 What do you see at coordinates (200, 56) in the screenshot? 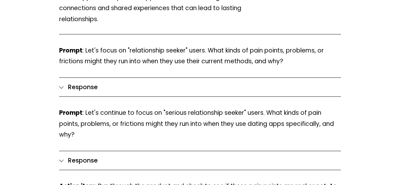
I see `p: : Let's focus on "relationship seeker" users. What kinds of pain points, problems, or frictions m...` at bounding box center [200, 56].